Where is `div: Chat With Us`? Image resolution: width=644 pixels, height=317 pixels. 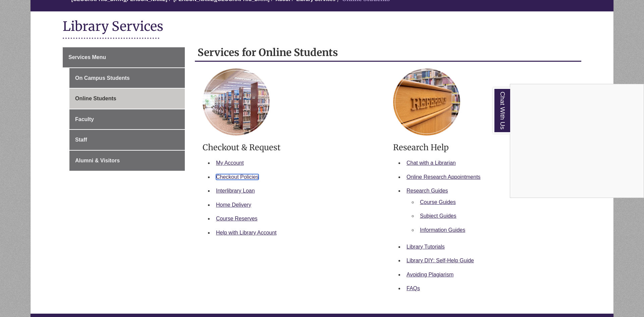 div: Chat With Us is located at coordinates (577, 141).